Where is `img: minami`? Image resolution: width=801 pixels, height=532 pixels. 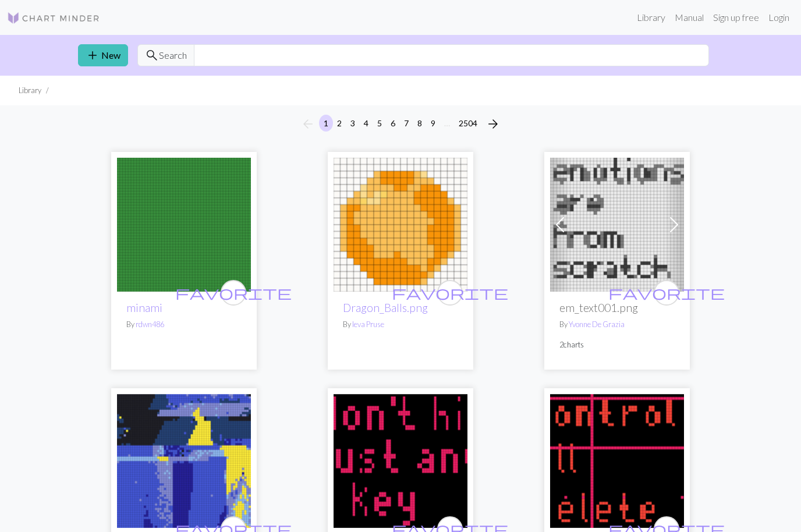
img: minami is located at coordinates (184, 225).